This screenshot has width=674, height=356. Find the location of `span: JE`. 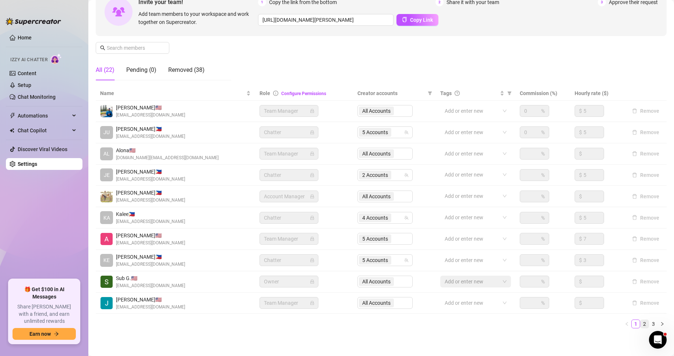

span: JE is located at coordinates (107, 175).